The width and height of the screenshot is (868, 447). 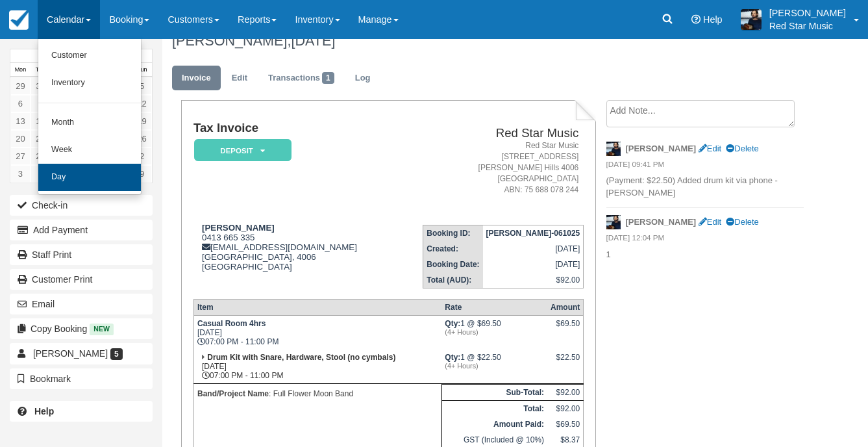 What do you see at coordinates (20, 139) in the screenshot?
I see `a: 20` at bounding box center [20, 139].